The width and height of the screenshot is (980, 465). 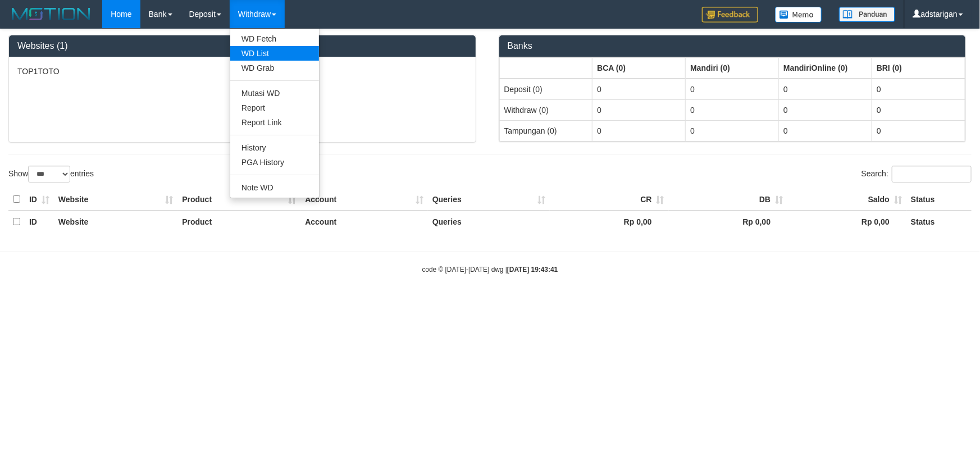 What do you see at coordinates (609, 200) in the screenshot?
I see `th: CR` at bounding box center [609, 200].